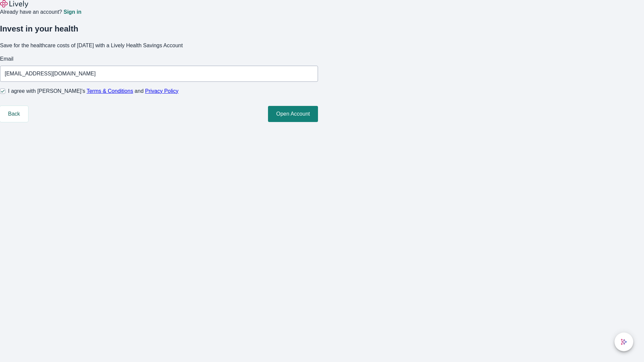  I want to click on div: Sign in, so click(73, 12).